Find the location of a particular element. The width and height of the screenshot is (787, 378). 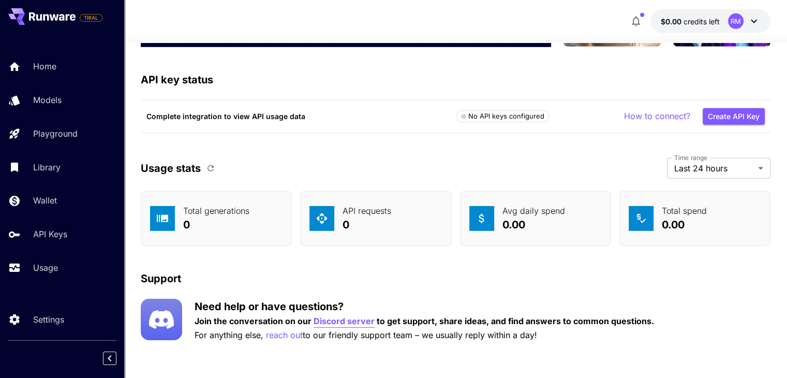

div: No API keys configured is located at coordinates (503, 116).